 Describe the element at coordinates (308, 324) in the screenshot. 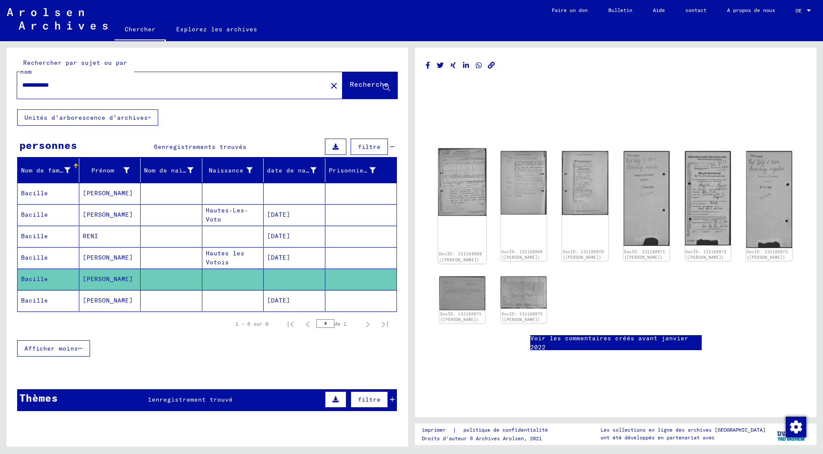

I see `button: Page précédente` at that location.